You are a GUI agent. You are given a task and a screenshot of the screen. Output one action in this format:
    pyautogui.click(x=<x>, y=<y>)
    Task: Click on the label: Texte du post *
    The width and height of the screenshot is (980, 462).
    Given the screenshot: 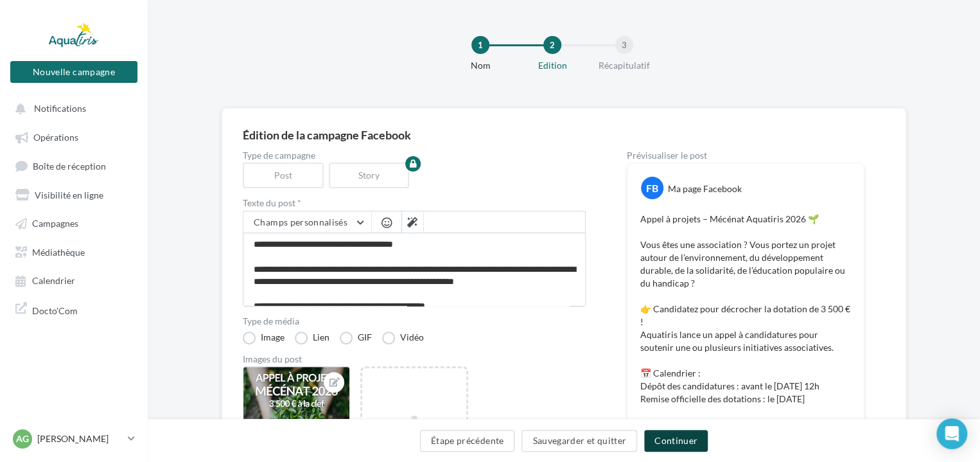 What is the action you would take?
    pyautogui.click(x=414, y=203)
    